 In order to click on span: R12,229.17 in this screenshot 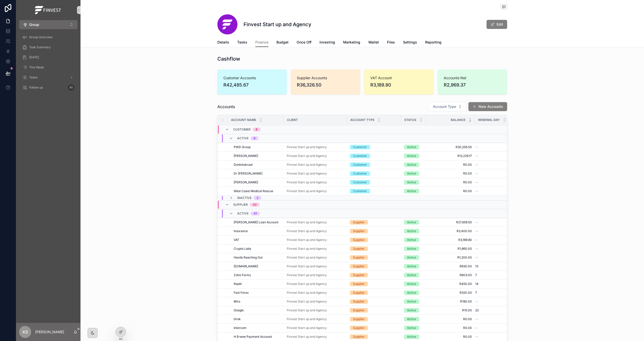, I will do `click(450, 156)`.